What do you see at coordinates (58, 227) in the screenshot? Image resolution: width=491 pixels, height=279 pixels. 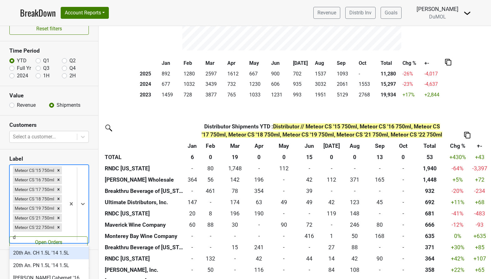 I see `div: Remove Meteor CS '22 750ml` at bounding box center [58, 227].